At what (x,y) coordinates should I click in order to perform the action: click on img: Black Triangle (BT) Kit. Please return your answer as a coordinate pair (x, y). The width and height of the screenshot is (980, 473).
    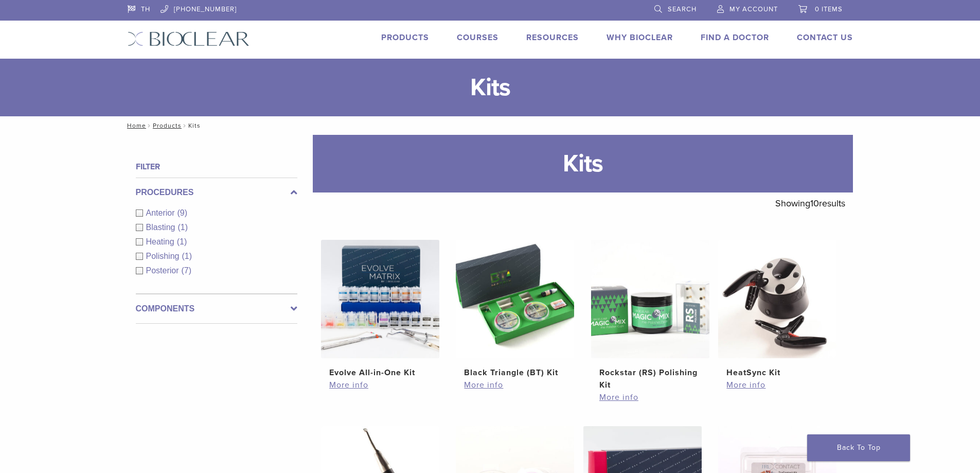
    Looking at the image, I should click on (515, 299).